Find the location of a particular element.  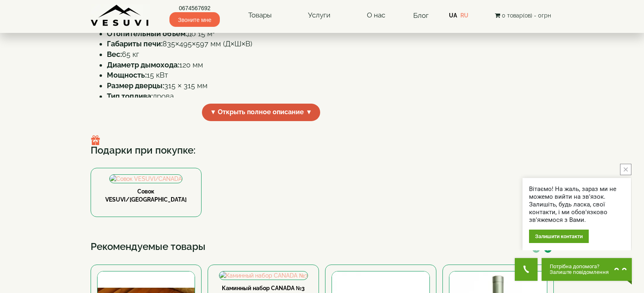

a: UA is located at coordinates (453, 15).